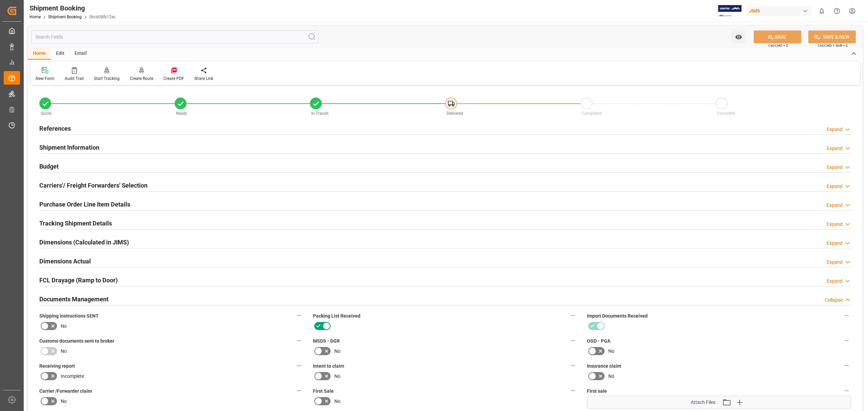 The image size is (868, 411). I want to click on div: Edit, so click(60, 54).